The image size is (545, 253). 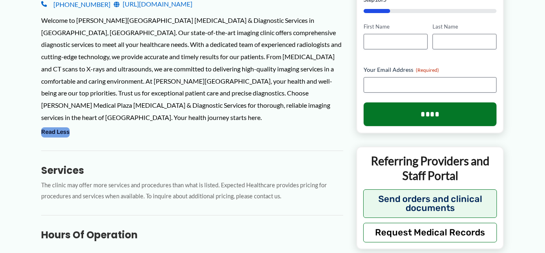 What do you see at coordinates (430, 168) in the screenshot?
I see `p: Referring Providers and Staff Portal` at bounding box center [430, 168].